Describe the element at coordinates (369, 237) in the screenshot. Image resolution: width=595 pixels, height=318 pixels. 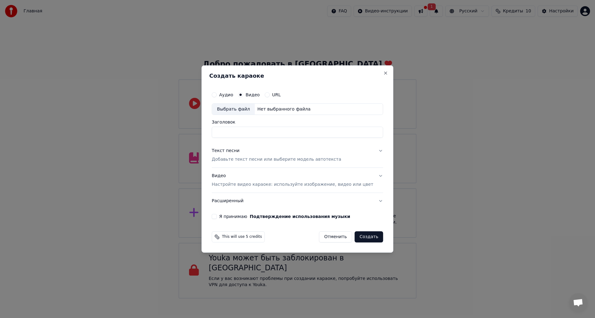
I see `button: Создать` at that location.